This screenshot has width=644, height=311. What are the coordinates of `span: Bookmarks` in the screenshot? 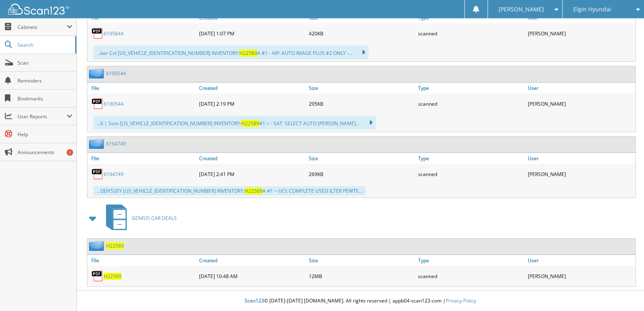 It's located at (45, 98).